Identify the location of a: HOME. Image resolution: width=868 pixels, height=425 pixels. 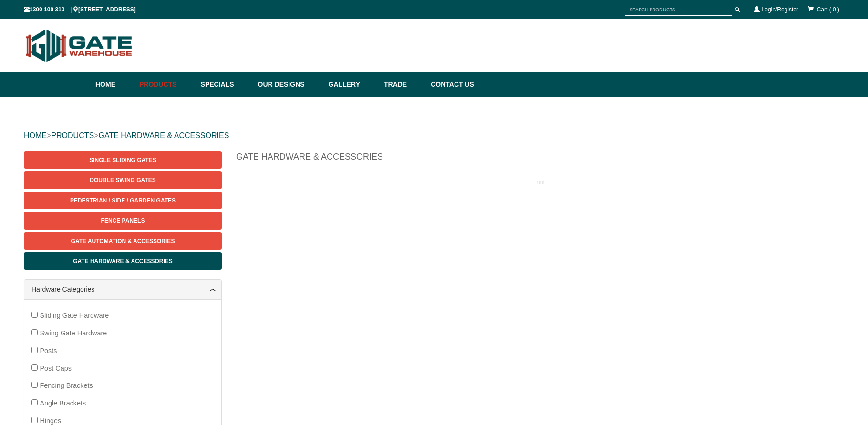
(35, 135).